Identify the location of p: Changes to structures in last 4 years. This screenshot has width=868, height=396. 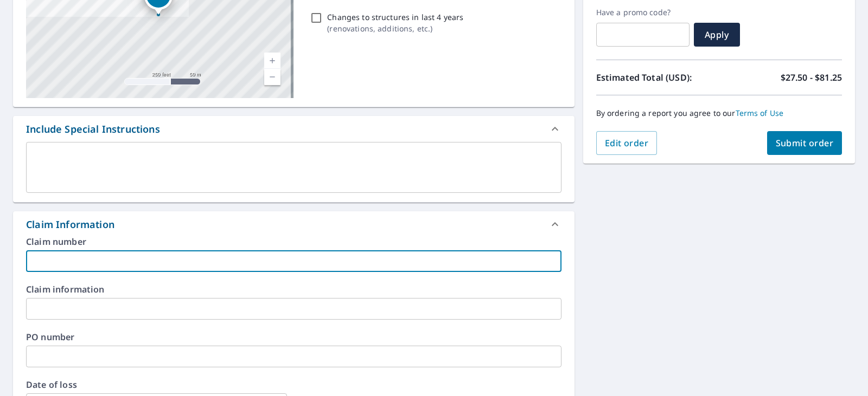
(395, 17).